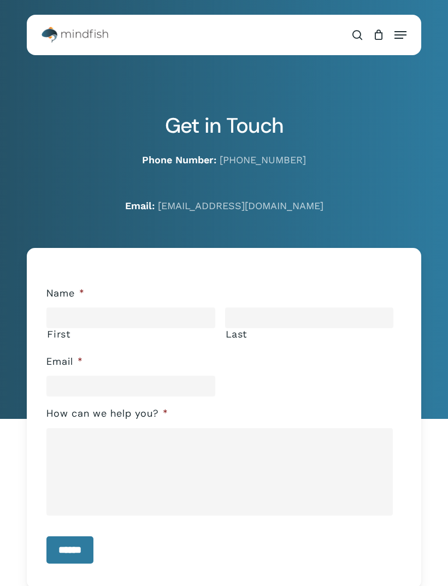 The image size is (448, 586). Describe the element at coordinates (309, 334) in the screenshot. I see `label: Last` at that location.